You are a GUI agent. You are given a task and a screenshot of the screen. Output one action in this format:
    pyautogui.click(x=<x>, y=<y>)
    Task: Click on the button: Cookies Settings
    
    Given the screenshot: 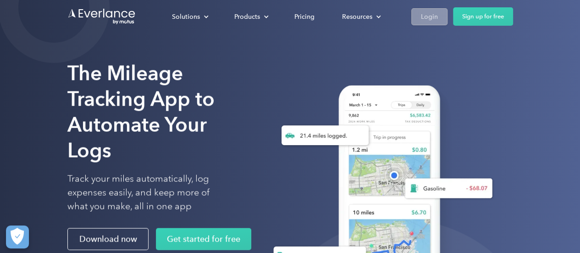 What is the action you would take?
    pyautogui.click(x=17, y=236)
    